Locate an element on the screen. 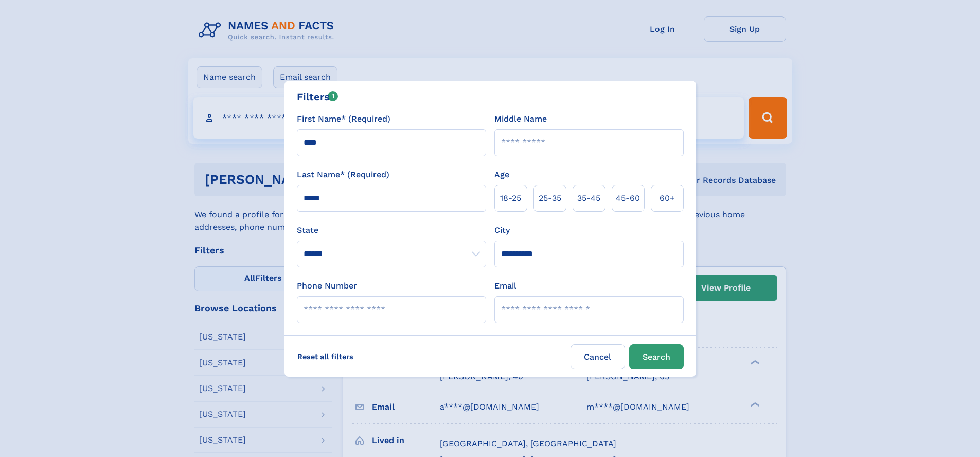  label: Phone Number is located at coordinates (326, 286).